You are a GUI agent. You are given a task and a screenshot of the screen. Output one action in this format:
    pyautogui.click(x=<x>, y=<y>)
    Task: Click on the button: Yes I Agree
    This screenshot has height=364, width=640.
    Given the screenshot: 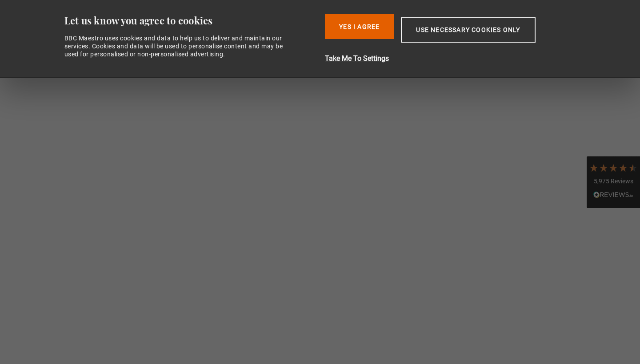 What is the action you would take?
    pyautogui.click(x=359, y=27)
    